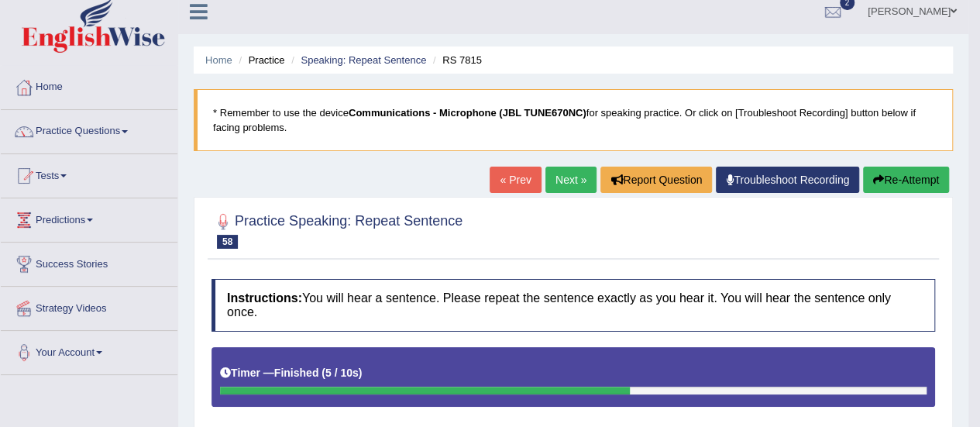 Image resolution: width=980 pixels, height=427 pixels. Describe the element at coordinates (336, 230) in the screenshot. I see `h2: Practice Speaking: Repeat Sentence` at that location.